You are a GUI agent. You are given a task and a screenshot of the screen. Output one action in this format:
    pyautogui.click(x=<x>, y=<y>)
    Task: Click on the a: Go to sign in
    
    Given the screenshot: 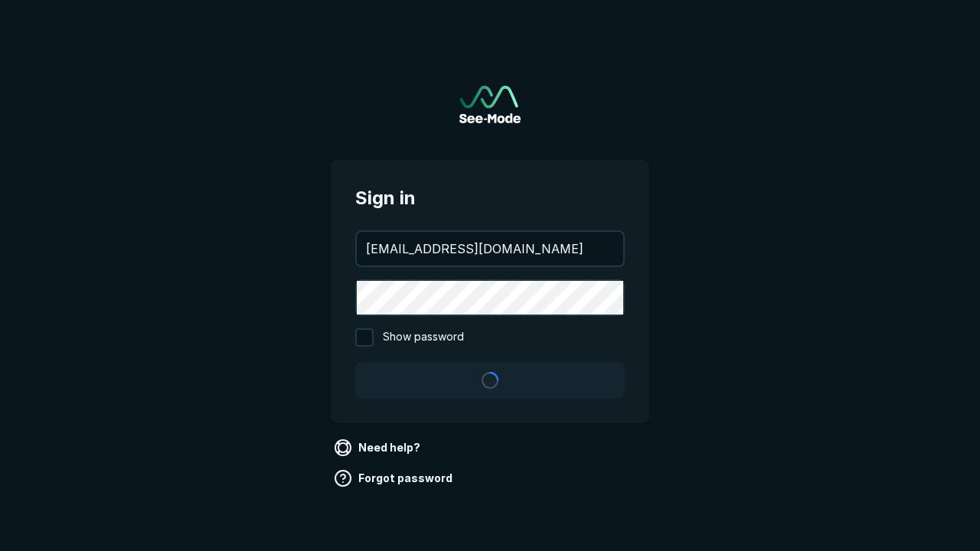 What is the action you would take?
    pyautogui.click(x=490, y=104)
    